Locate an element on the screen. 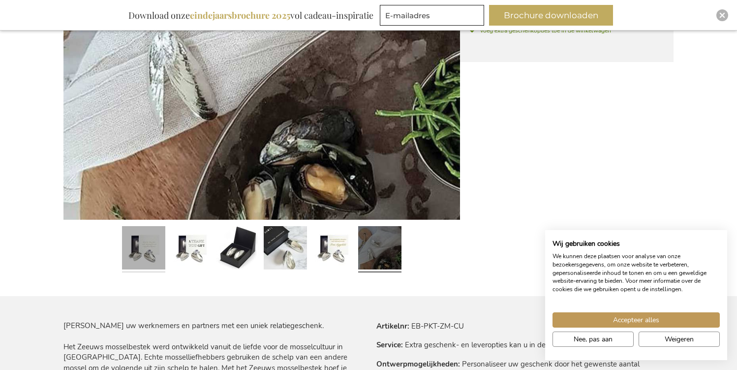  div: Close is located at coordinates (723, 15).